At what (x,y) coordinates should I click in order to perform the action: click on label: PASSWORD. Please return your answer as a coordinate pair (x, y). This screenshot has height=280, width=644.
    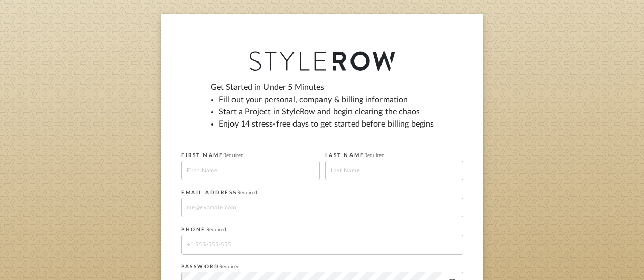
    Looking at the image, I should click on (210, 267).